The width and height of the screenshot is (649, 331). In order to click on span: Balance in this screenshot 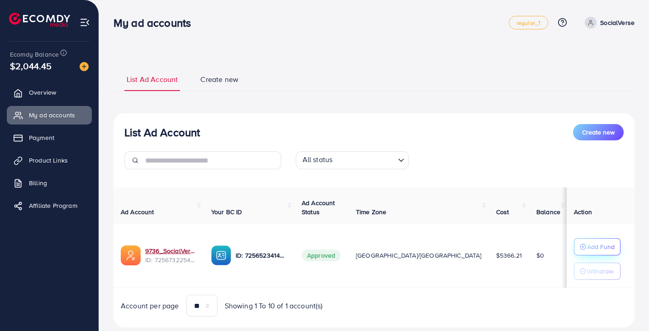, I will do `click(549, 212)`.